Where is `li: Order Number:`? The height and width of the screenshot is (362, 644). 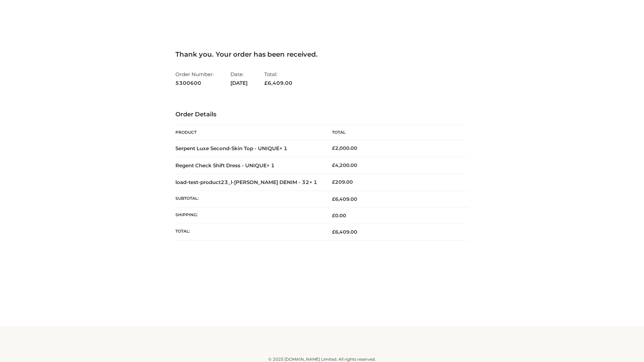 li: Order Number: is located at coordinates (195, 78).